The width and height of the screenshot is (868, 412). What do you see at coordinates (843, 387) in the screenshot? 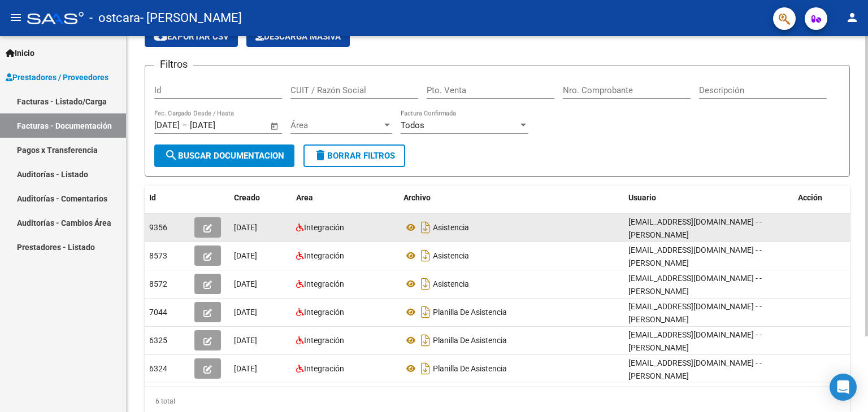
I see `div: Open Intercom Messenger` at bounding box center [843, 387].